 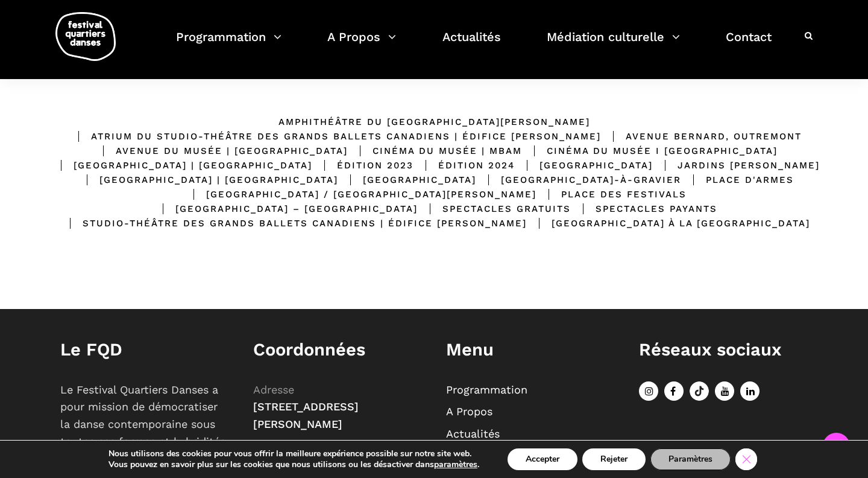 I want to click on div: Spectacles gratuits, so click(x=494, y=209).